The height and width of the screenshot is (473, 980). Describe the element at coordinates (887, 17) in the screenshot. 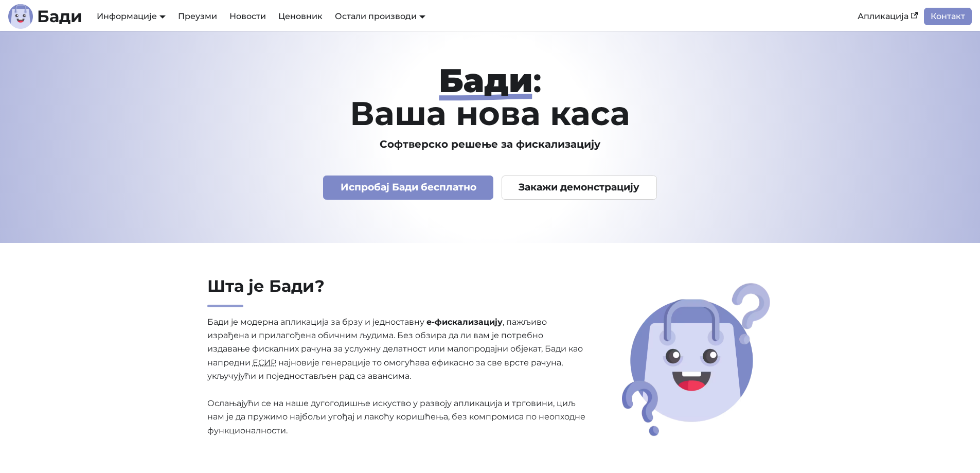

I see `a: Апликација` at that location.